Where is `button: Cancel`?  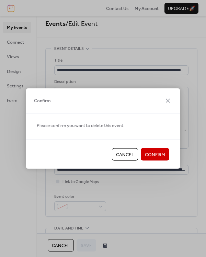 button: Cancel is located at coordinates (125, 154).